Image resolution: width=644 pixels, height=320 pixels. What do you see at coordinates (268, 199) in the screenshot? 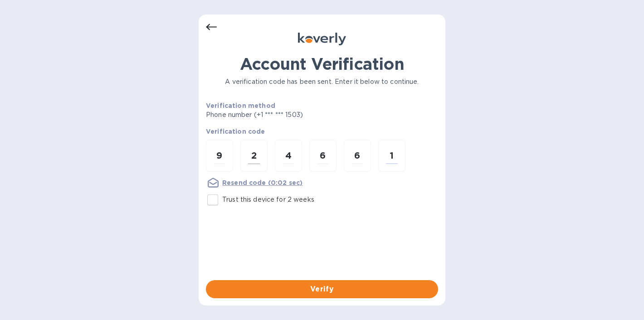
I see `p: Trust this device for 2 weeks` at bounding box center [268, 199].